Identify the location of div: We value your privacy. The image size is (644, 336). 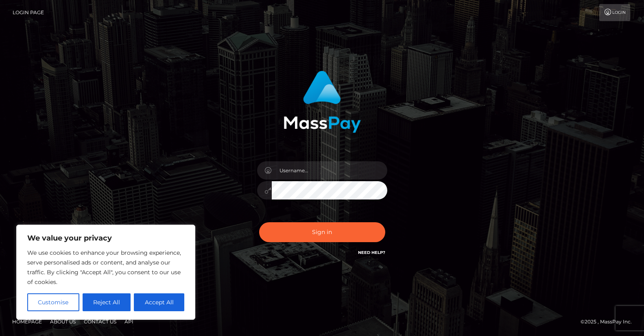
(106, 272).